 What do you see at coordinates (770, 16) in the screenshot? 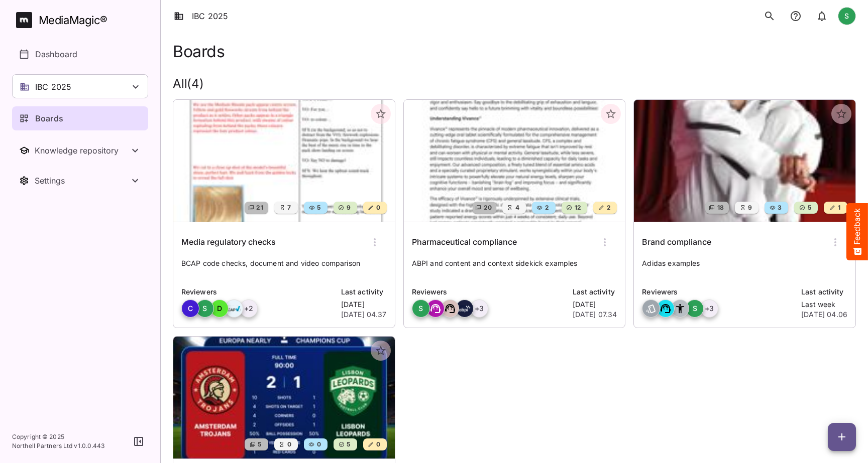
I see `button: search` at bounding box center [770, 16].